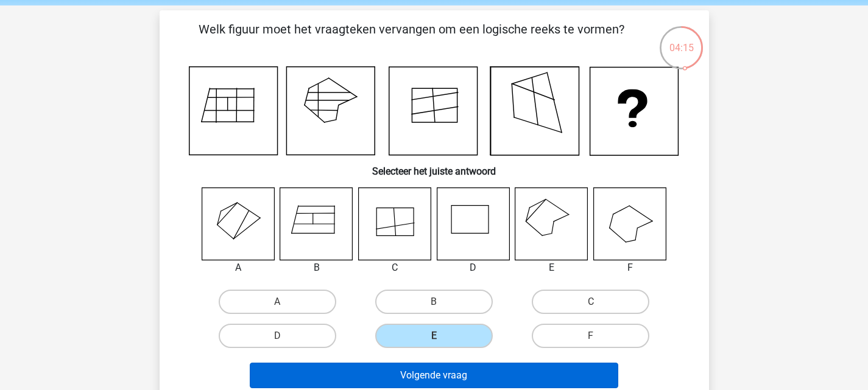 Image resolution: width=868 pixels, height=390 pixels. What do you see at coordinates (316, 268) in the screenshot?
I see `div: B` at bounding box center [316, 268].